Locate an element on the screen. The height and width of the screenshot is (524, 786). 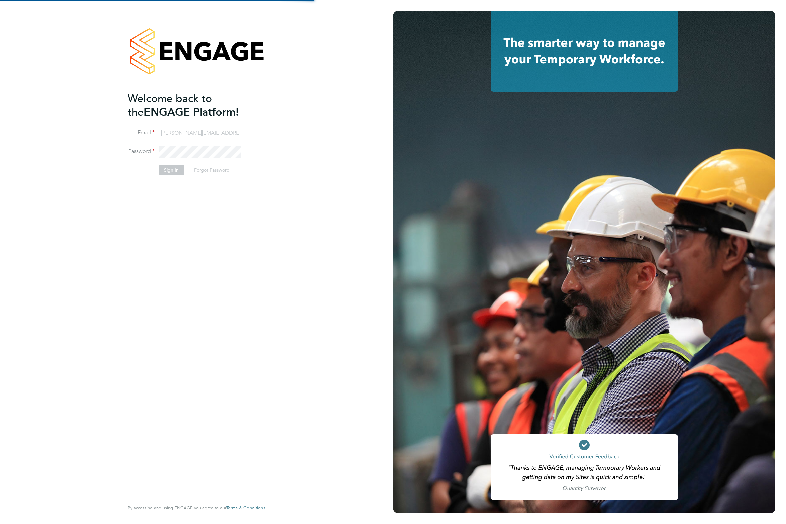
label: Password is located at coordinates (141, 151).